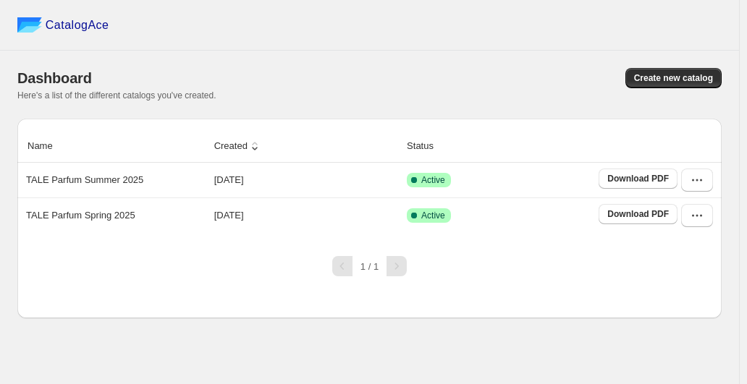 This screenshot has width=747, height=384. Describe the element at coordinates (238, 146) in the screenshot. I see `button: Created` at that location.